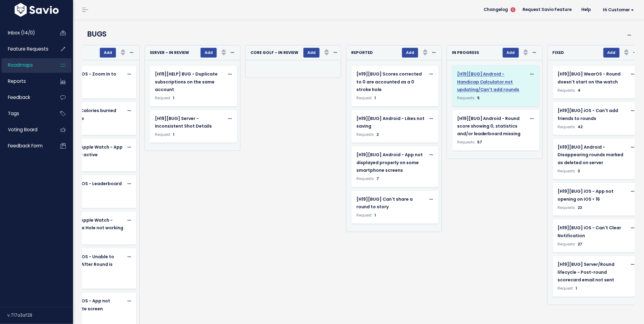 The width and height of the screenshot is (644, 324). What do you see at coordinates (465, 52) in the screenshot?
I see `strong: IN PROGRESS` at bounding box center [465, 52].